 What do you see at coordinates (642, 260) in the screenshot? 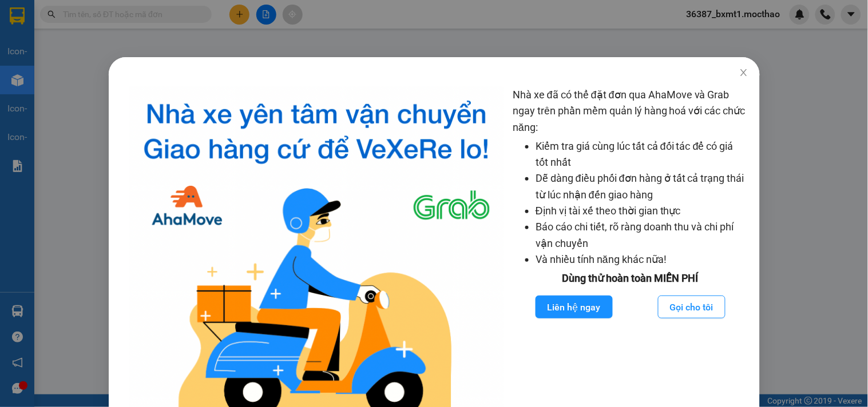
I see `li: Và nhiều tính năng khác nữa!` at bounding box center [642, 260].